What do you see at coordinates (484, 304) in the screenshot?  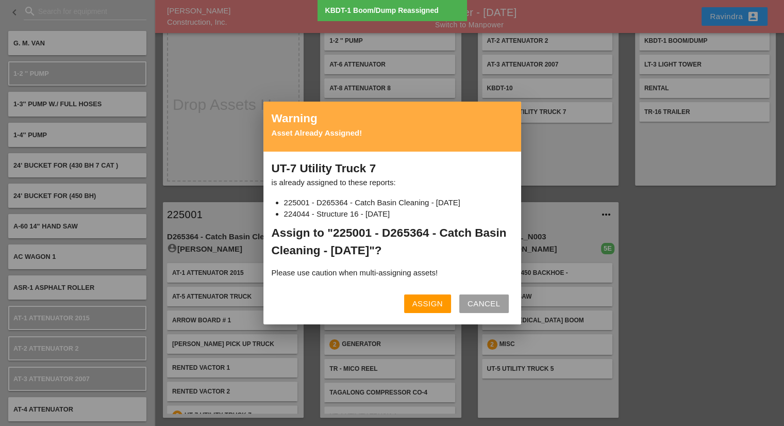 I see `button: Cancel` at bounding box center [484, 304].